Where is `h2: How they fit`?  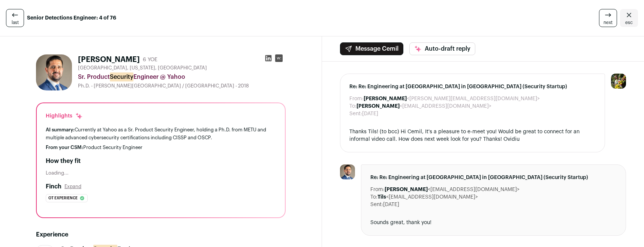 h2: How they fit is located at coordinates (161, 161).